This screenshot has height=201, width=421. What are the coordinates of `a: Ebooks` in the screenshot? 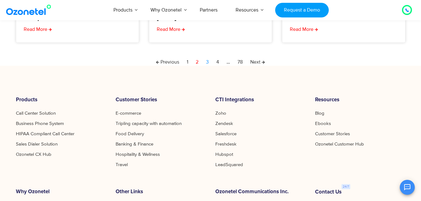 It's located at (323, 123).